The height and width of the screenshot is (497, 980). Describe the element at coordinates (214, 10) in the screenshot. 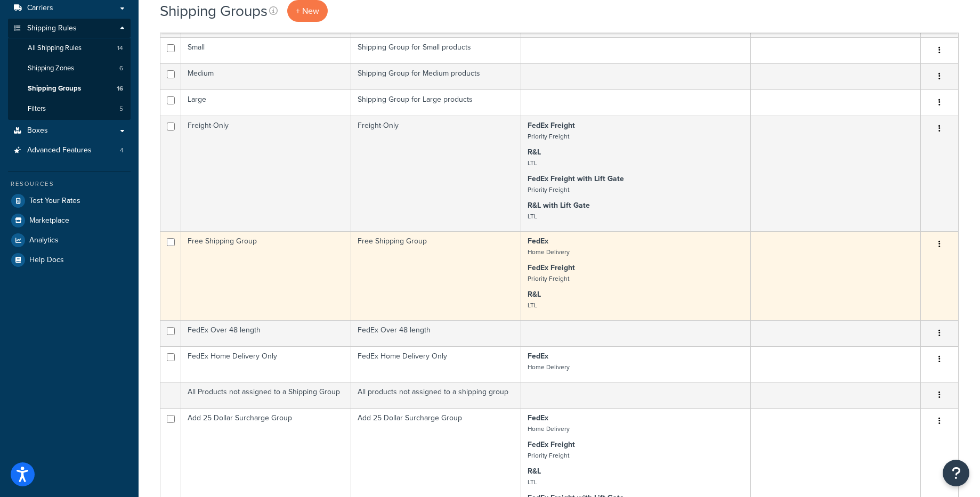

I see `h1: Shipping Groups` at that location.